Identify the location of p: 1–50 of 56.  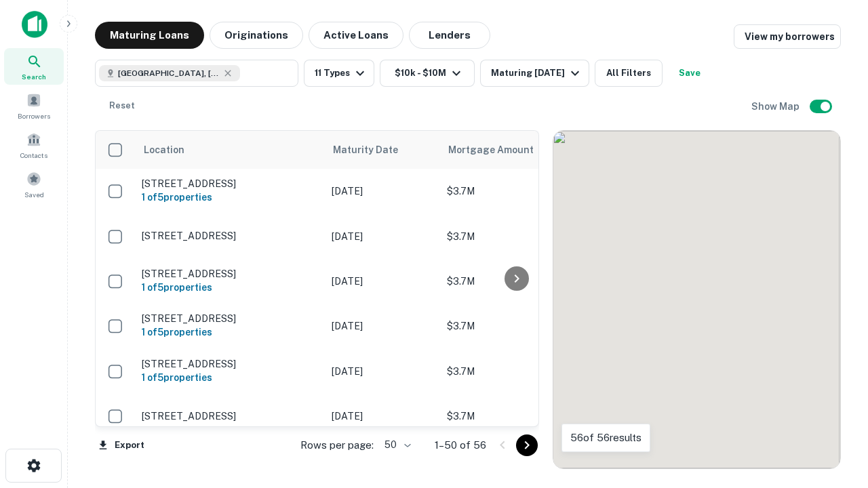
(460, 445).